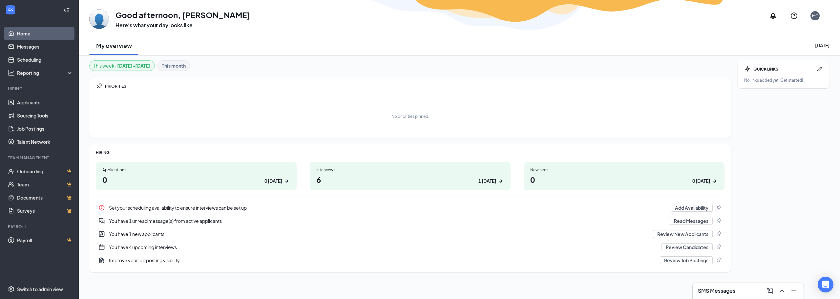  What do you see at coordinates (410, 221) in the screenshot?
I see `a: DoubleChatActiveYou have 1 unread message(s) from active applicantsRead MessagesPin` at bounding box center [410, 221].